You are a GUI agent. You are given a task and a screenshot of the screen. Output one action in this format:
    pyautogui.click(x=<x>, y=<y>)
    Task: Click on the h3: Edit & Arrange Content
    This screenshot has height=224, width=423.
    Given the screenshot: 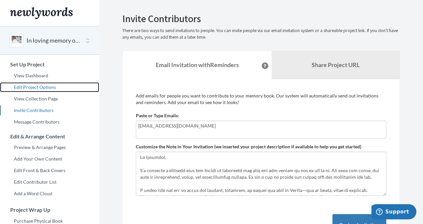 What is the action you would take?
    pyautogui.click(x=50, y=137)
    